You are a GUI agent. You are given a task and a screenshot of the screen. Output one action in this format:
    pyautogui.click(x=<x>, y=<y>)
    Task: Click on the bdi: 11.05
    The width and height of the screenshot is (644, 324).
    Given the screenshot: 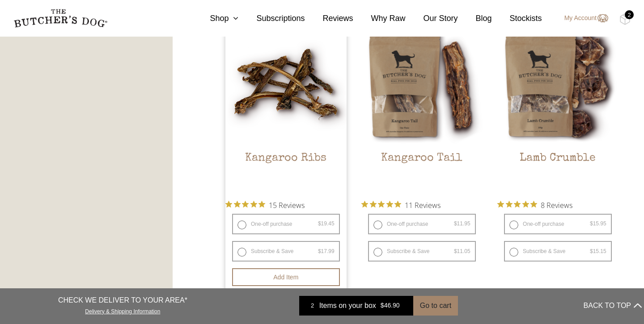 What is the action you would take?
    pyautogui.click(x=462, y=252)
    